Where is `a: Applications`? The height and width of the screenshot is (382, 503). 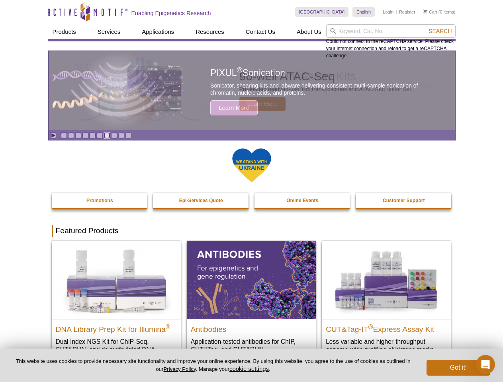 a: Applications is located at coordinates (158, 32).